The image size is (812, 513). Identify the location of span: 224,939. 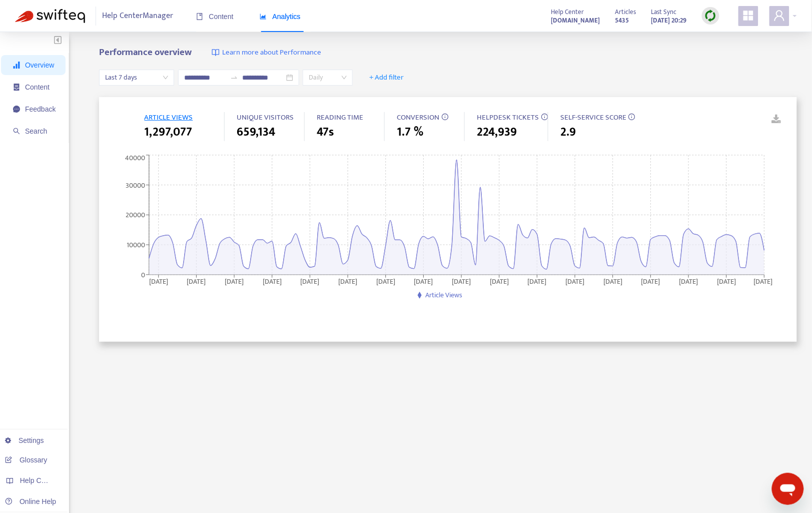
(497, 132).